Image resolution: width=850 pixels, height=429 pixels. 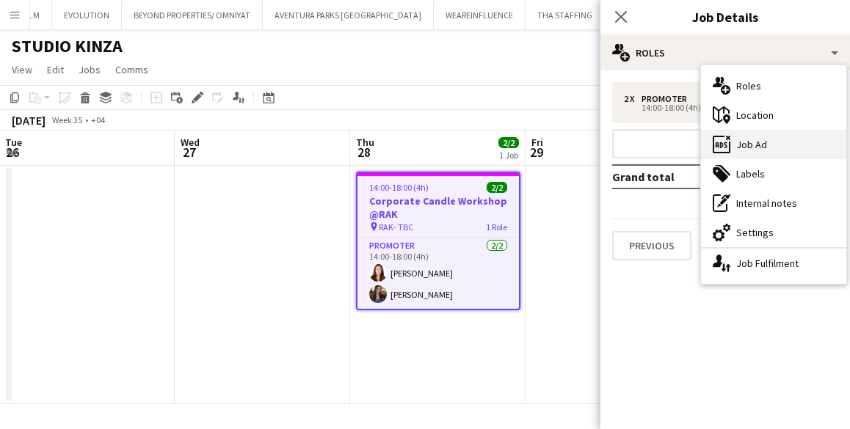 What do you see at coordinates (717, 108) in the screenshot?
I see `div: 14:00-18:00 (4h)` at bounding box center [717, 108].